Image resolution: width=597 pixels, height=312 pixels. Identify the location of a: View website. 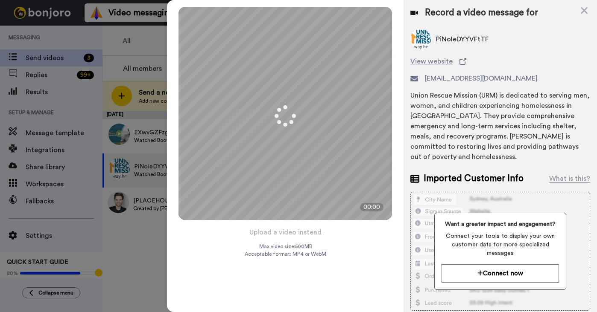
(500, 61).